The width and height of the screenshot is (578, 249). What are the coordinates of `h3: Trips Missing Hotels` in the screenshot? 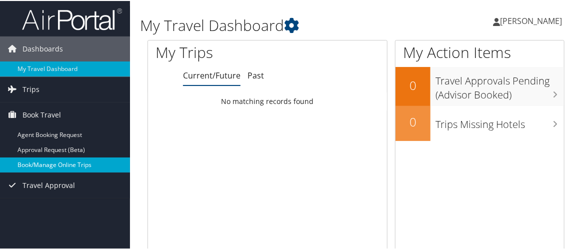 It's located at (499, 121).